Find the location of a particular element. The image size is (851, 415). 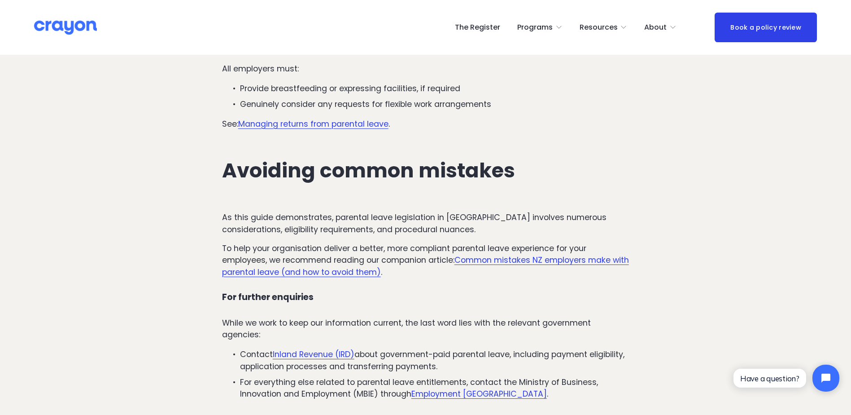

a: Inland Revenue (IRD) is located at coordinates (314, 354).